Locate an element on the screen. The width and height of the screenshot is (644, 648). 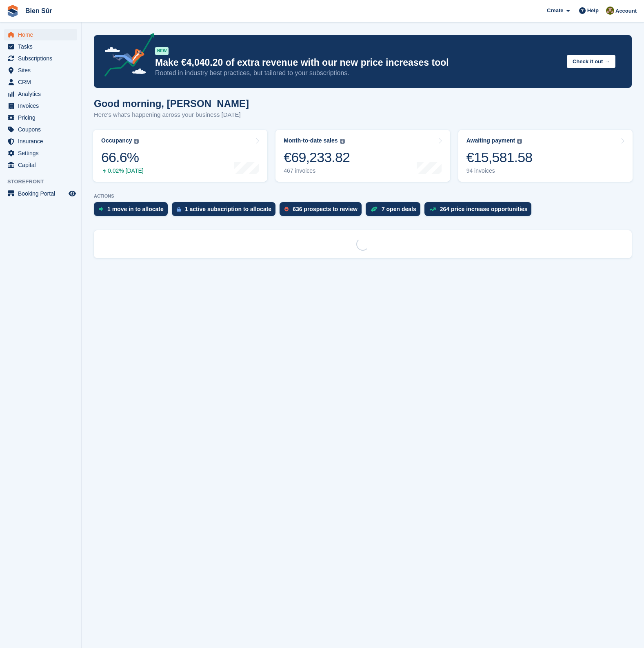
a: 1 active subscription to allocate is located at coordinates (226, 211).